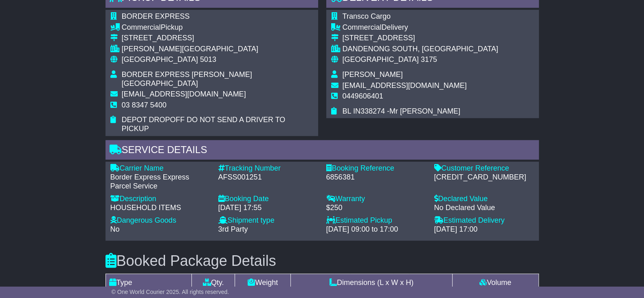  Describe the element at coordinates (322, 261) in the screenshot. I see `h3: Booked Package Details` at that location.